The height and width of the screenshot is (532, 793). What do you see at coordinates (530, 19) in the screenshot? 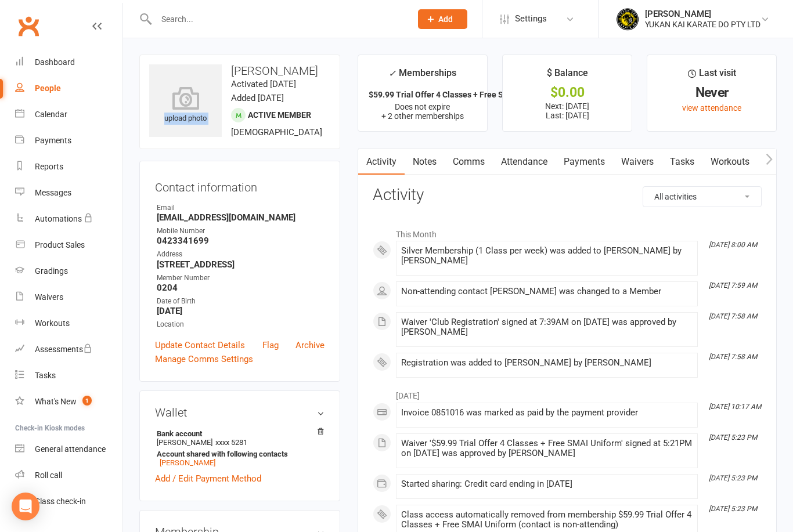
I see `span: Settings` at bounding box center [530, 19].